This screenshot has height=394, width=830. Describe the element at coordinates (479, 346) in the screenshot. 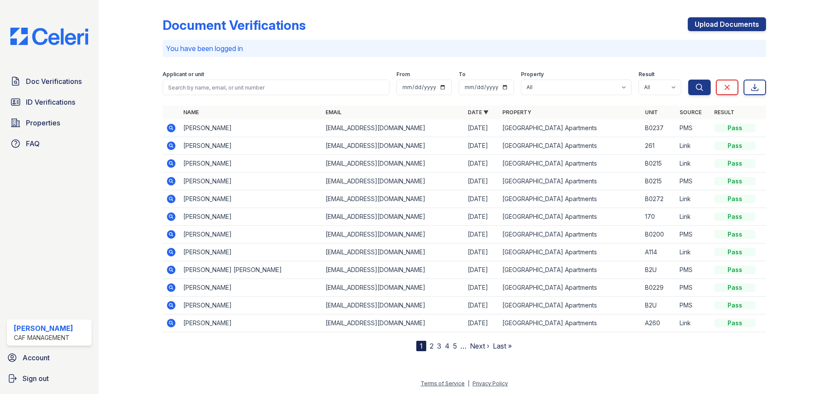

I see `a: Next ›` at that location.